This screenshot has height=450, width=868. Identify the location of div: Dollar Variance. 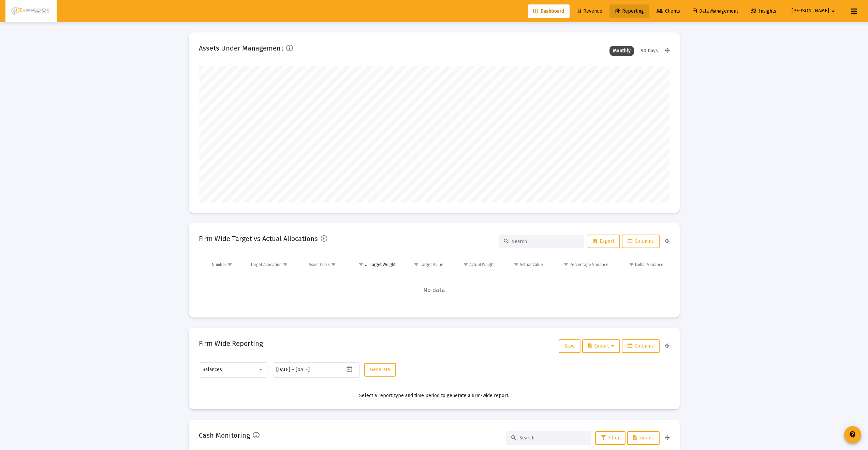
(649, 264).